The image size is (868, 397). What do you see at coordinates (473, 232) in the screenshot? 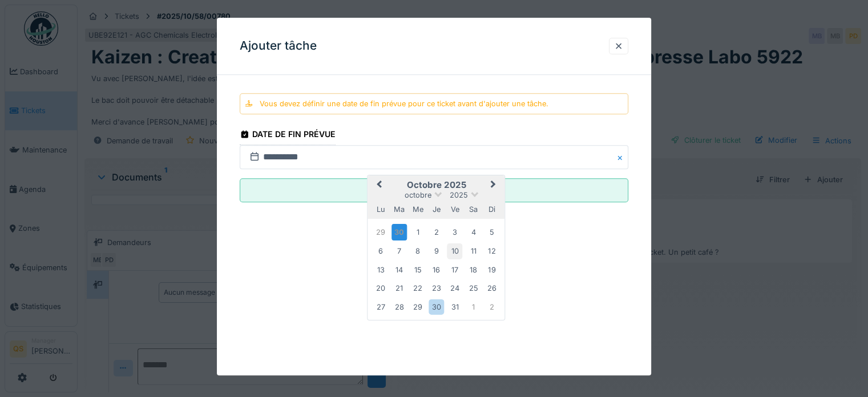
I see `div: Choose samedi 4 octobre 2025` at bounding box center [473, 232].